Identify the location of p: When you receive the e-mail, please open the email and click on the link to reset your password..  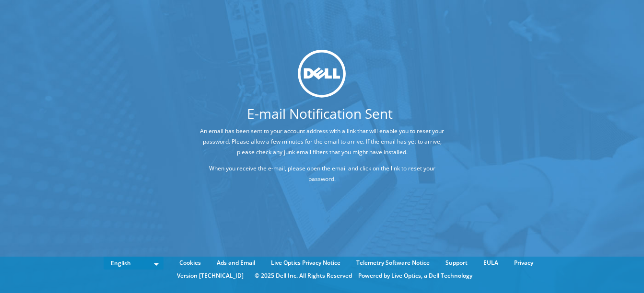
(323, 173).